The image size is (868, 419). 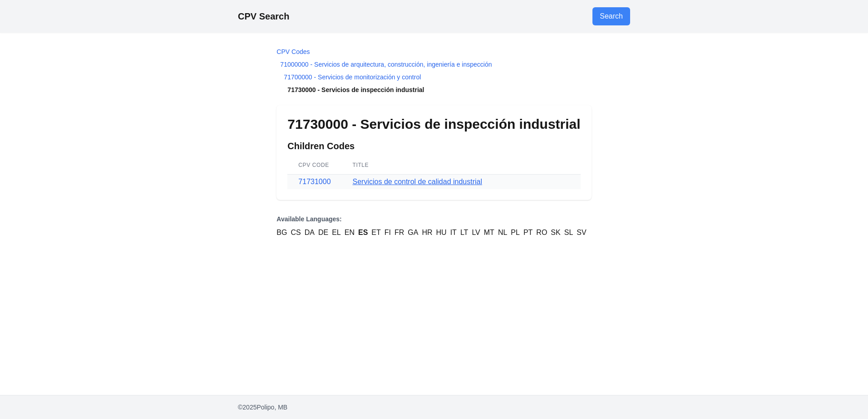 I want to click on a: CPV Codes, so click(x=293, y=52).